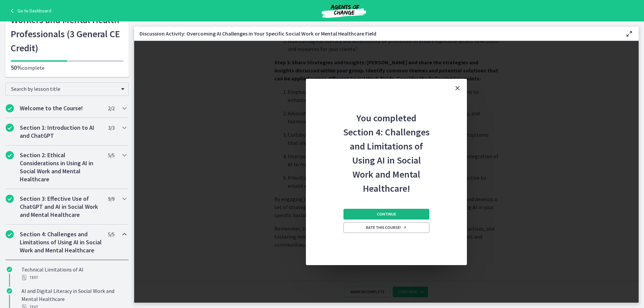  Describe the element at coordinates (386, 146) in the screenshot. I see `h2: You completed Section 4: Challenges and Limitations of Using AI in Social Work and Mental Healthc...` at that location.